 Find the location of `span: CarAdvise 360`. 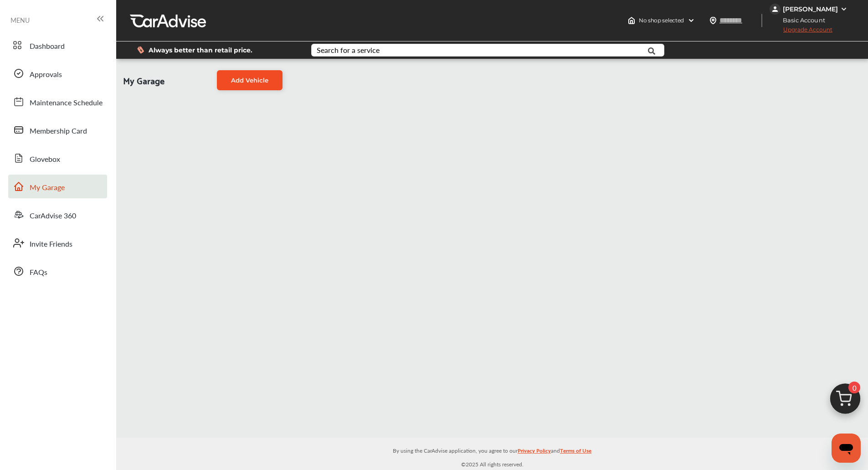

span: CarAdvise 360 is located at coordinates (53, 216).